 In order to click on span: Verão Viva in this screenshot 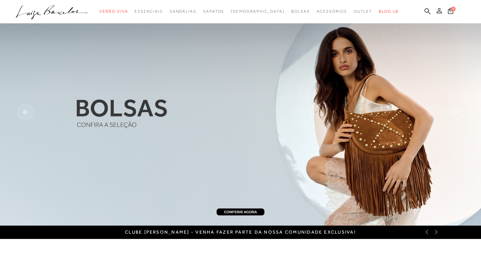, I will do `click(114, 11)`.